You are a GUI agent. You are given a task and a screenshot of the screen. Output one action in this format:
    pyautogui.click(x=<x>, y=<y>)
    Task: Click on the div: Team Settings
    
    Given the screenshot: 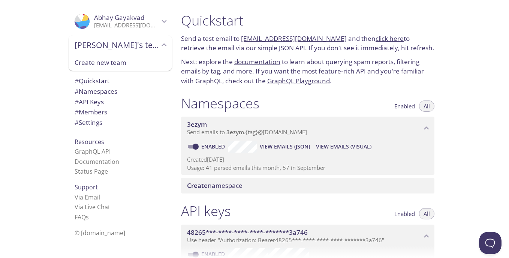 What is the action you would take?
    pyautogui.click(x=120, y=123)
    